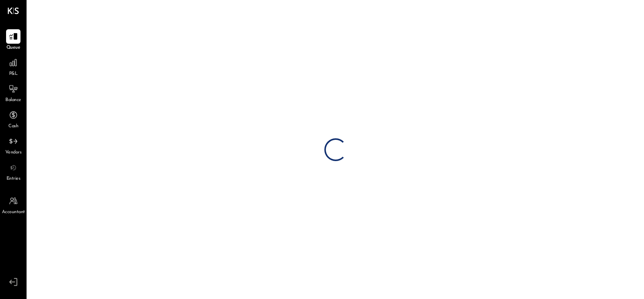  What do you see at coordinates (13, 205) in the screenshot?
I see `a: Accountant` at bounding box center [13, 205].